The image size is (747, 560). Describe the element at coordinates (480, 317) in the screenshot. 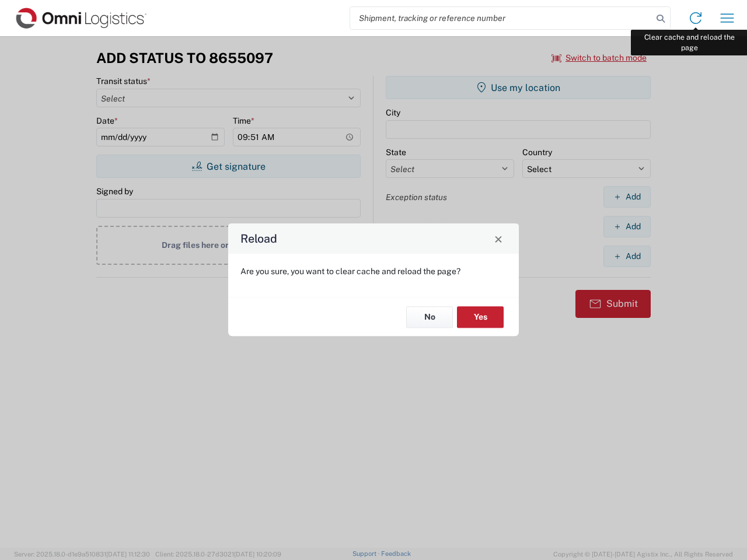

I see `button: Yes` at that location.